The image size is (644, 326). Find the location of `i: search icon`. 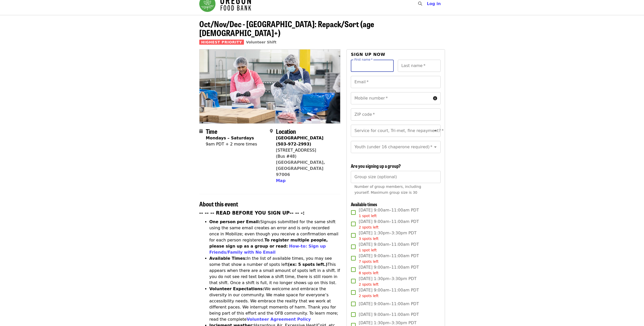

i: search icon is located at coordinates (420, 3).